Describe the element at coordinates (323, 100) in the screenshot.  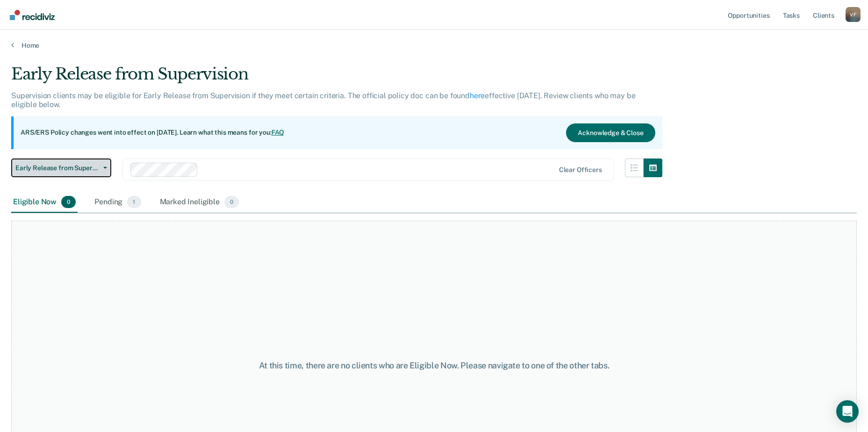
I see `p: Supervision clients may be eligible for Early Release from Supervision if they meet certain crite...` at that location.